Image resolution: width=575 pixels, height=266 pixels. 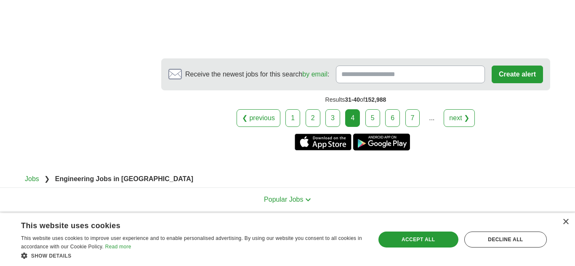 What do you see at coordinates (459, 118) in the screenshot?
I see `a: next ❯` at bounding box center [459, 118].